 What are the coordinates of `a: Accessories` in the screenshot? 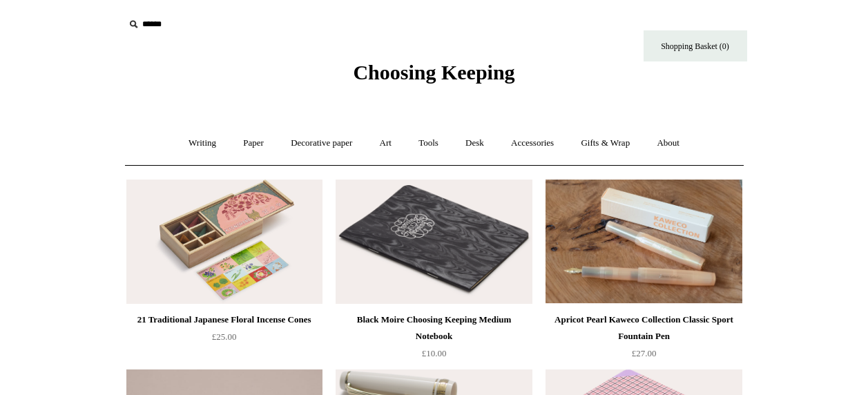 It's located at (532, 143).